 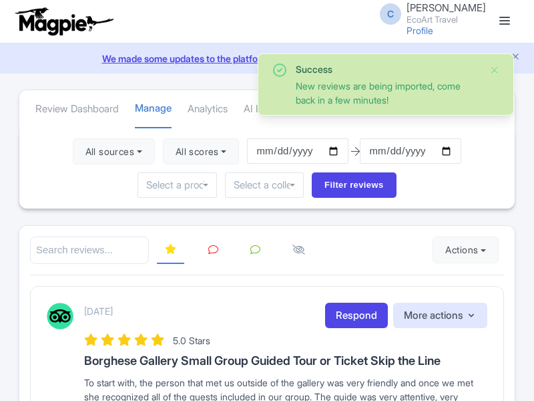 I want to click on span: 5.0 Stars, so click(x=192, y=340).